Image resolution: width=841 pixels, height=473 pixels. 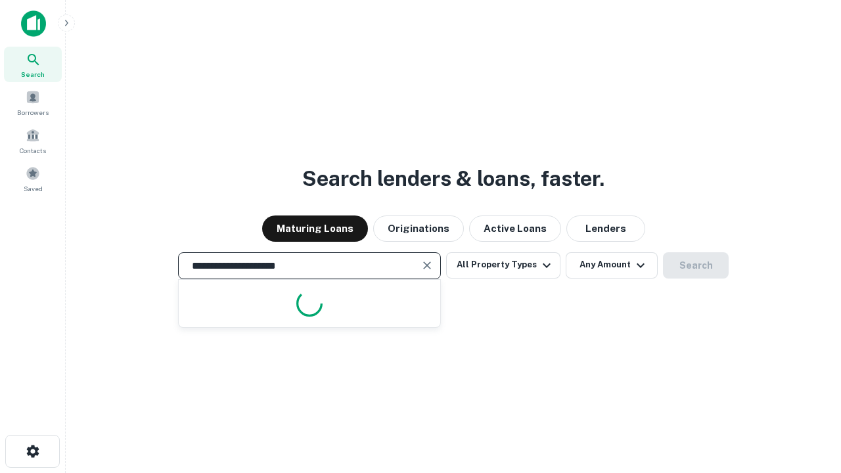 I want to click on span: Search, so click(x=33, y=74).